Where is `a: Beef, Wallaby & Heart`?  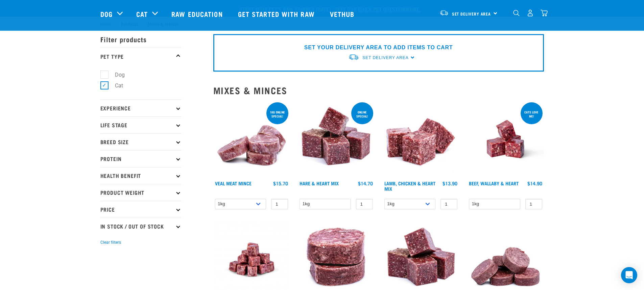 a: Beef, Wallaby & Heart is located at coordinates (494, 183).